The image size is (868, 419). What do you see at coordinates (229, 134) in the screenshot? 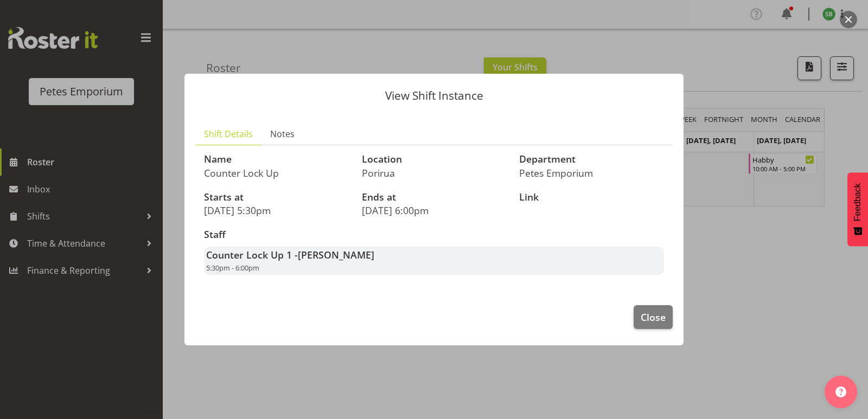
I see `span: Shift Details` at bounding box center [229, 134].